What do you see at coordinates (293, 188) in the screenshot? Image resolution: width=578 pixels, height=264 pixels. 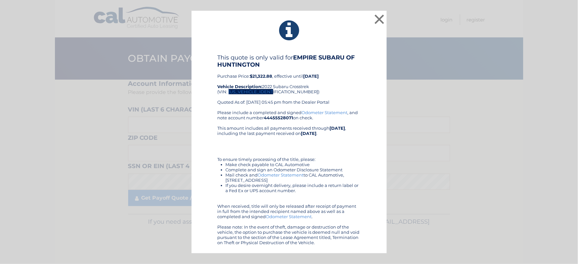 I see `li: If you desire overnight delivery, please include a return label or a Fed Ex or UPS account number.` at bounding box center [293, 188].